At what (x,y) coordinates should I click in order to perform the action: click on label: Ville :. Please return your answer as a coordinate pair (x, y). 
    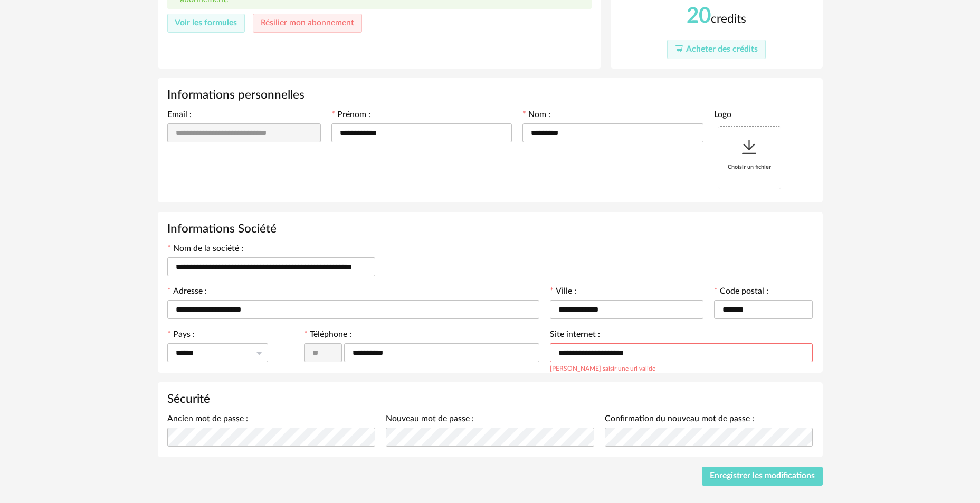
    Looking at the image, I should click on (563, 292).